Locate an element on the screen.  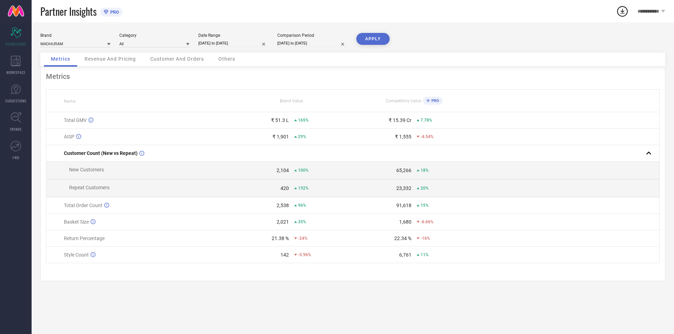
div: Date Range is located at coordinates (233, 35).